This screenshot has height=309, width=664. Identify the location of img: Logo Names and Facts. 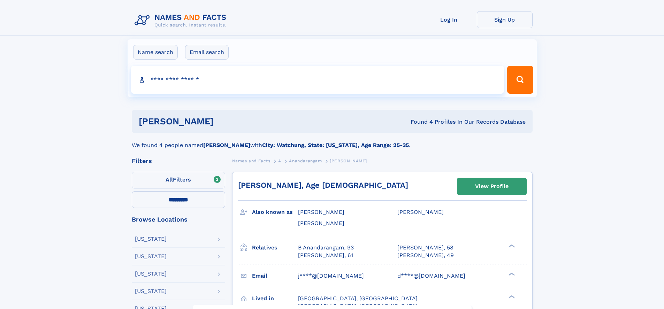
(182, 21).